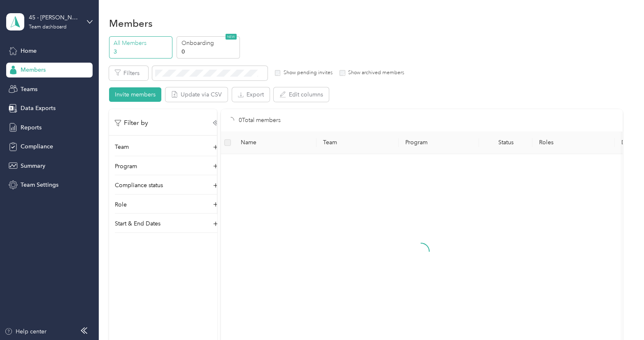  What do you see at coordinates (28, 51) in the screenshot?
I see `span: Home` at bounding box center [28, 51].